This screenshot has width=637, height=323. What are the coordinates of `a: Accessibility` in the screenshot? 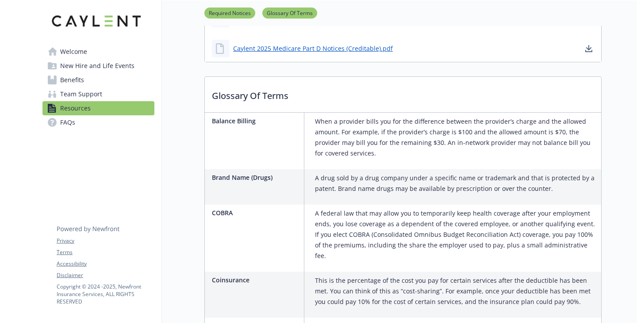 It's located at (105, 264).